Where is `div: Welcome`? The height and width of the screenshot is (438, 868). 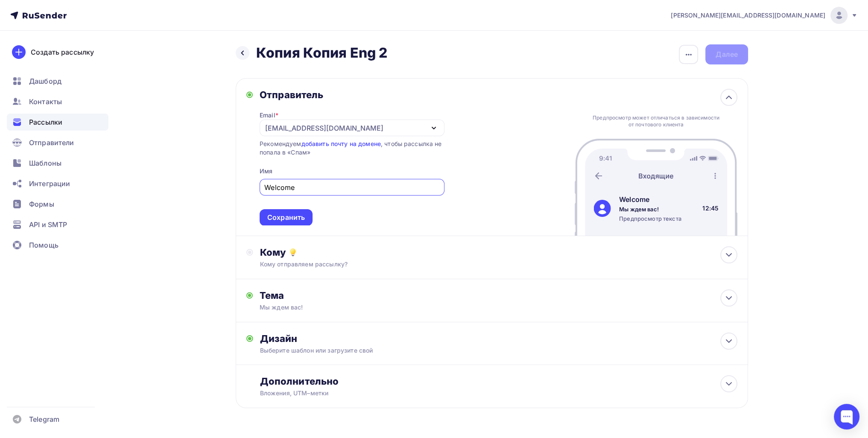
div: Welcome is located at coordinates (650, 200).